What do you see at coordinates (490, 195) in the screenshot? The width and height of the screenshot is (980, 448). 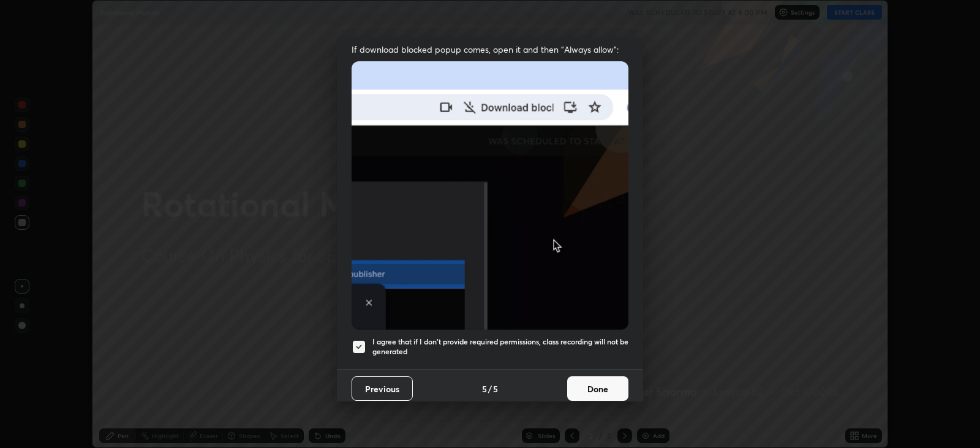 I see `img: downloads-permission-blocked.gif` at bounding box center [490, 195].